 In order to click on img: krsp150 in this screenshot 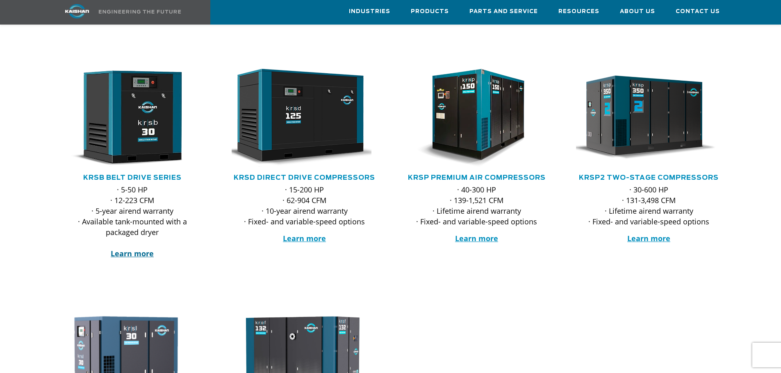, I will do `click(471, 118)`.